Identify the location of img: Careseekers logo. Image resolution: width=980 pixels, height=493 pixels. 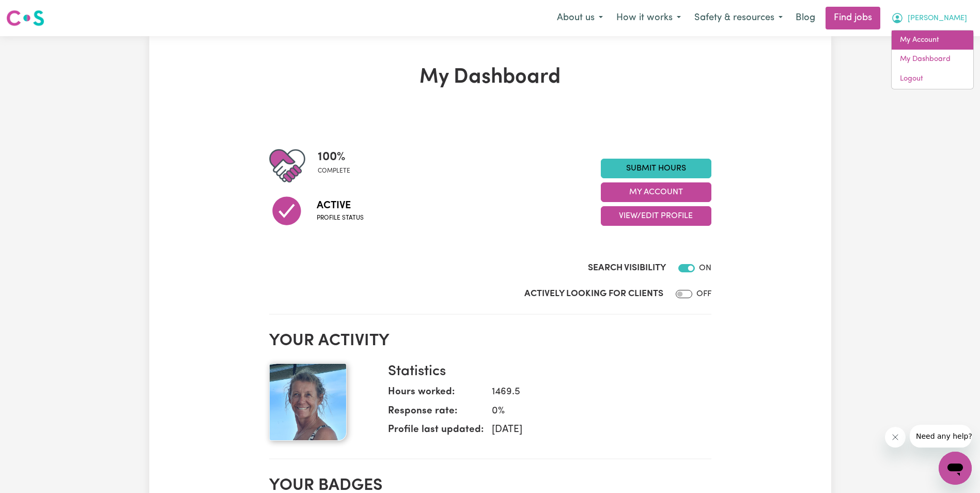
(25, 18).